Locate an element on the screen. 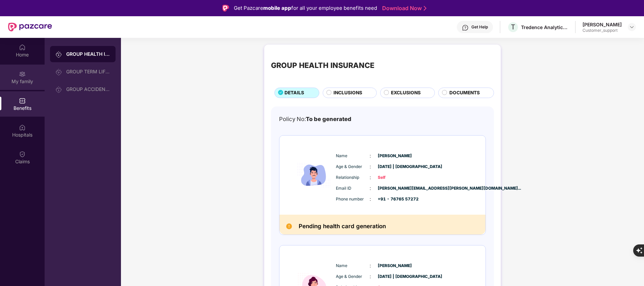  div: GROUP TERM LIFE INSURANCE is located at coordinates (88, 72).